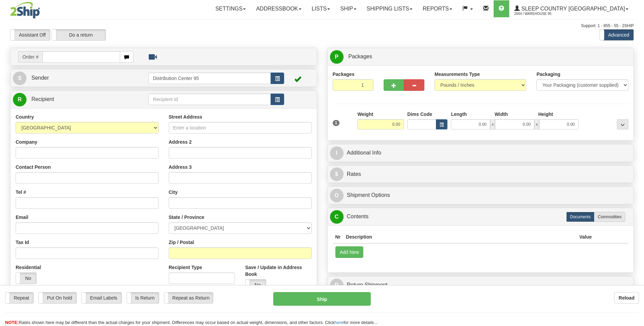 Image resolution: width=644 pixels, height=326 pixels. What do you see at coordinates (348, 9) in the screenshot?
I see `a: Ship` at bounding box center [348, 9].